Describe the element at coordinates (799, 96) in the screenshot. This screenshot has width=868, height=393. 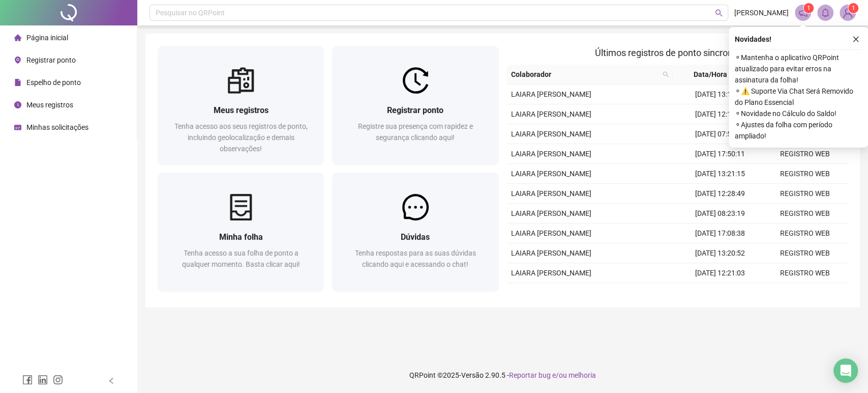
I see `span: ⚬ ⚠️ Suporte Via Chat Será Removido do Plano Essencial` at that location.